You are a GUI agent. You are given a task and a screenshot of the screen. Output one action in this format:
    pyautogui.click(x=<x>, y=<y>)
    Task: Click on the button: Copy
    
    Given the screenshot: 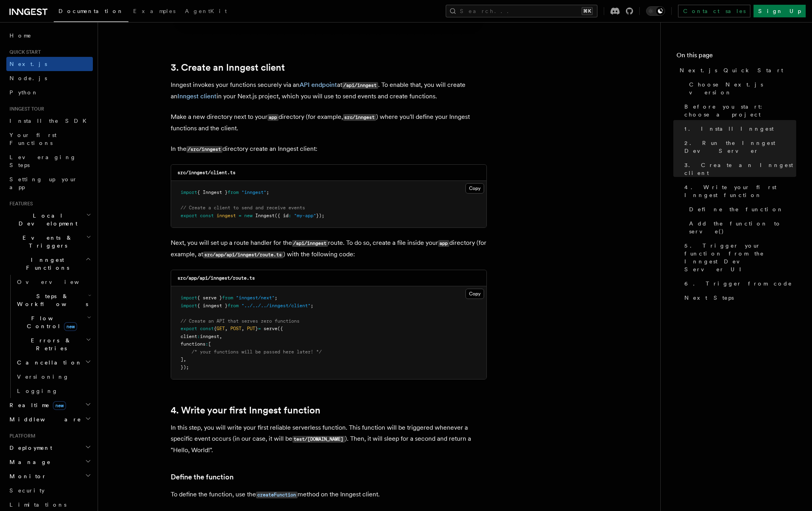 What is the action you would take?
    pyautogui.click(x=474, y=188)
    